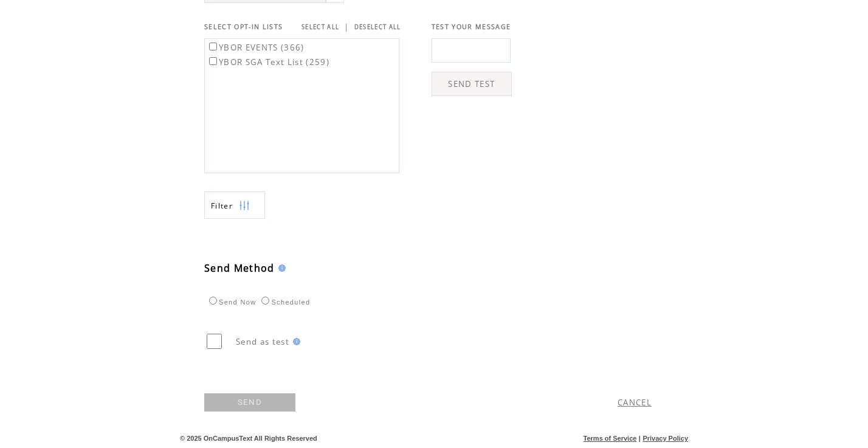  Describe the element at coordinates (213, 61) in the screenshot. I see `input: YBOR SGA Text List (259)` at that location.